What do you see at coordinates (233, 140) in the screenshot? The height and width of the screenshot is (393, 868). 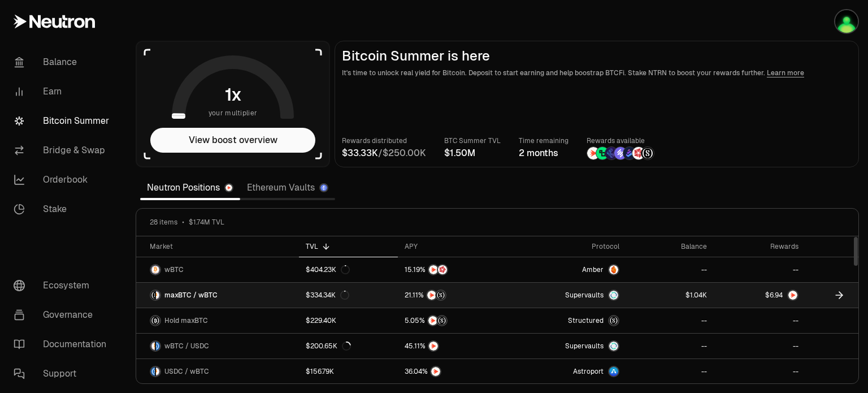 I see `button: View boost overview` at bounding box center [233, 140].